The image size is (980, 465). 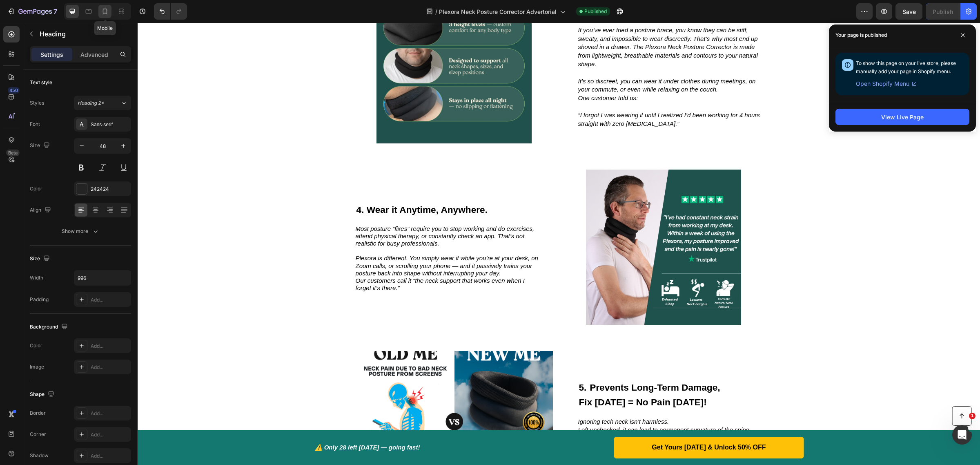 I want to click on p: 7, so click(x=55, y=11).